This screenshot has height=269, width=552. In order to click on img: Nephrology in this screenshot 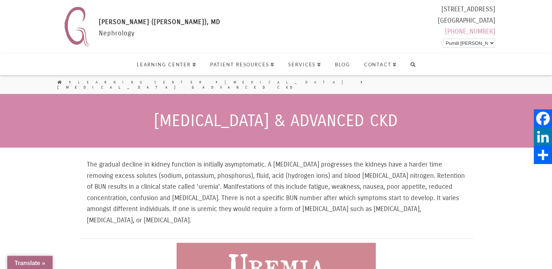, I will do `click(77, 26)`.